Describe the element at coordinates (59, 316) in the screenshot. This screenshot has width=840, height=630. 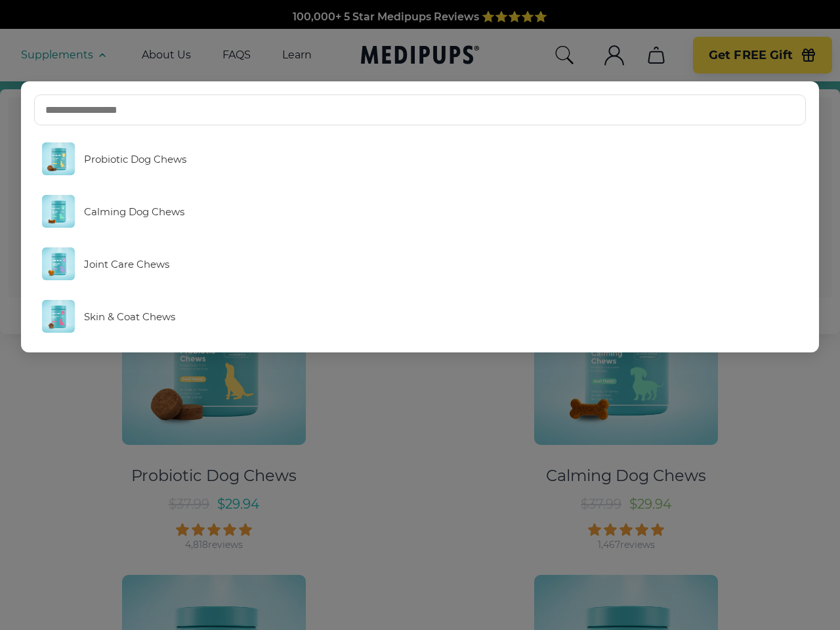
I see `img: Skin & Coat Chews` at that location.